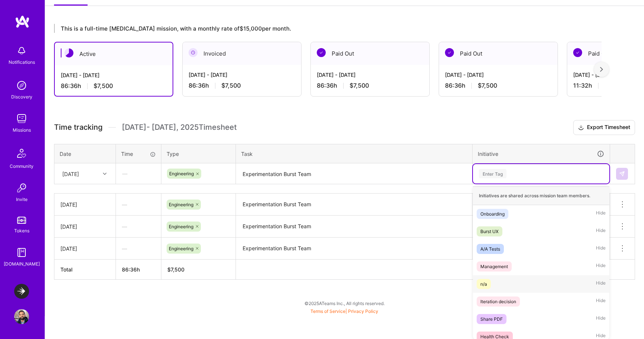 This screenshot has height=339, width=644. I want to click on div: Onboarding, so click(492, 214).